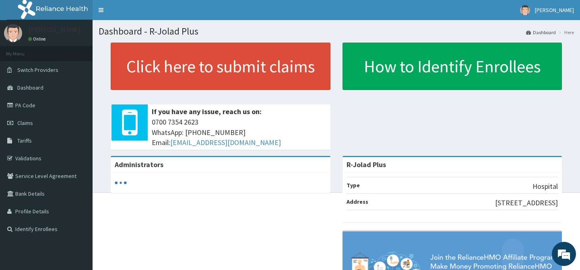 Image resolution: width=580 pixels, height=270 pixels. What do you see at coordinates (38, 39) in the screenshot?
I see `a: Online` at bounding box center [38, 39].